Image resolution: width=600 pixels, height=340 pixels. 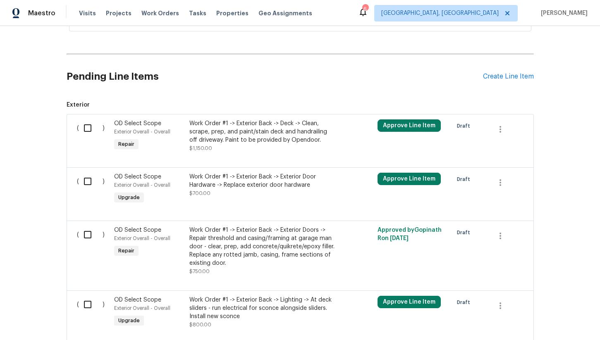 What do you see at coordinates (119, 13) in the screenshot?
I see `span: Projects` at bounding box center [119, 13].